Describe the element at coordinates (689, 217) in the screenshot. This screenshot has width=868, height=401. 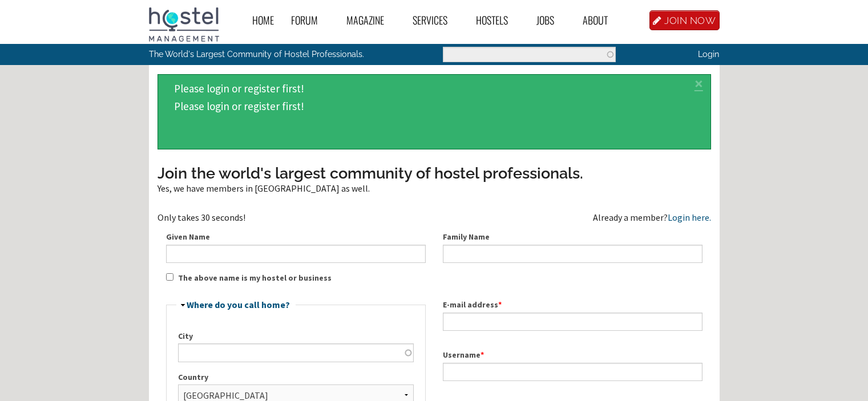
I see `a: Login here.` at that location.